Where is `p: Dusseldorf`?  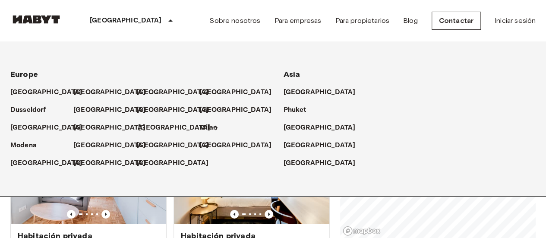
p: Dusseldorf is located at coordinates (28, 110).